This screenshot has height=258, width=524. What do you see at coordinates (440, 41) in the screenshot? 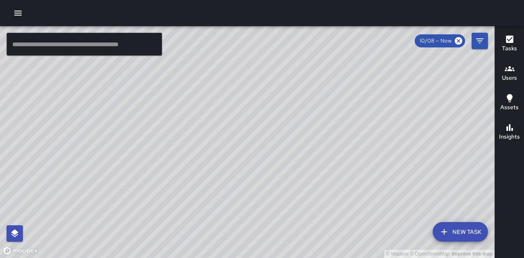
I see `div: 10/08 — Now` at bounding box center [440, 41].